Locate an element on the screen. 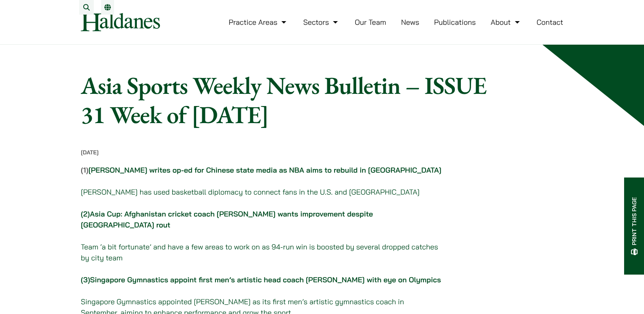  p: Team ‘a bit fortunate’ and have a few areas to work on as 94-run win is boosted by several droppe... is located at coordinates (262, 252).